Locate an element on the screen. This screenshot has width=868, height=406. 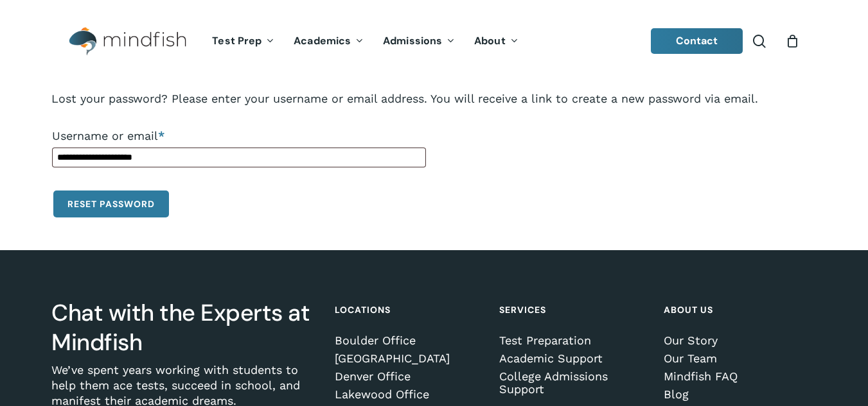
span: Contact is located at coordinates (697, 40).